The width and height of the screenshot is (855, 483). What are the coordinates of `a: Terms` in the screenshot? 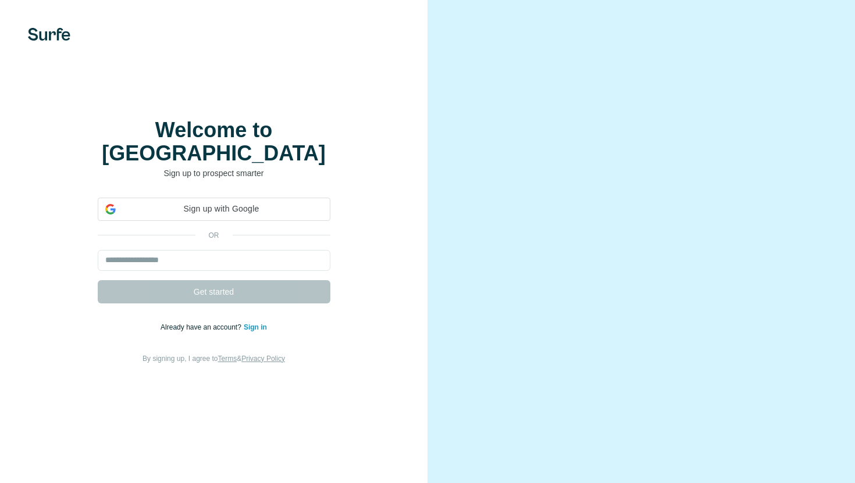 It's located at (227, 359).